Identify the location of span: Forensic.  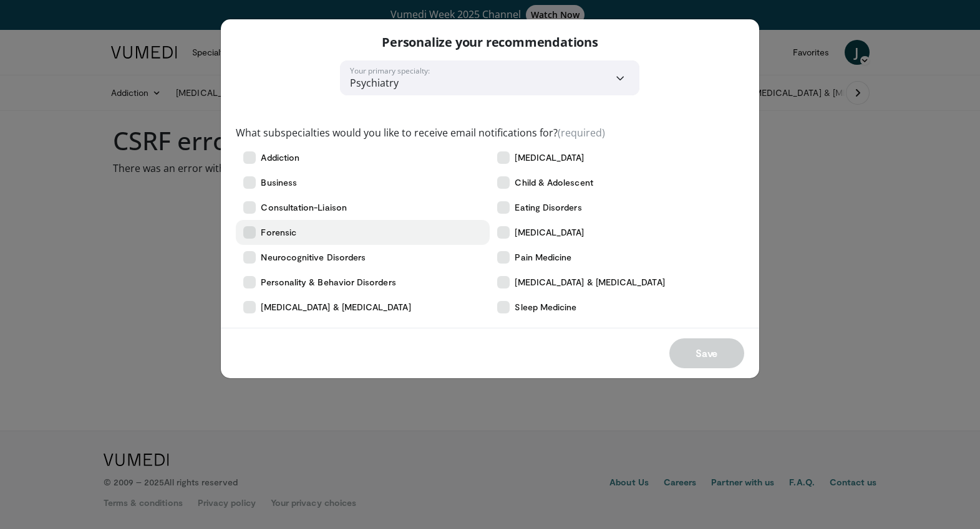
(278, 232).